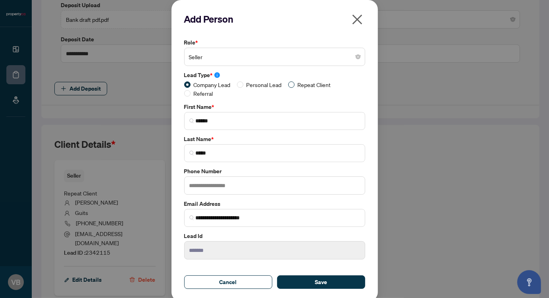  Describe the element at coordinates (275, 171) in the screenshot. I see `label: Phone Number` at that location.